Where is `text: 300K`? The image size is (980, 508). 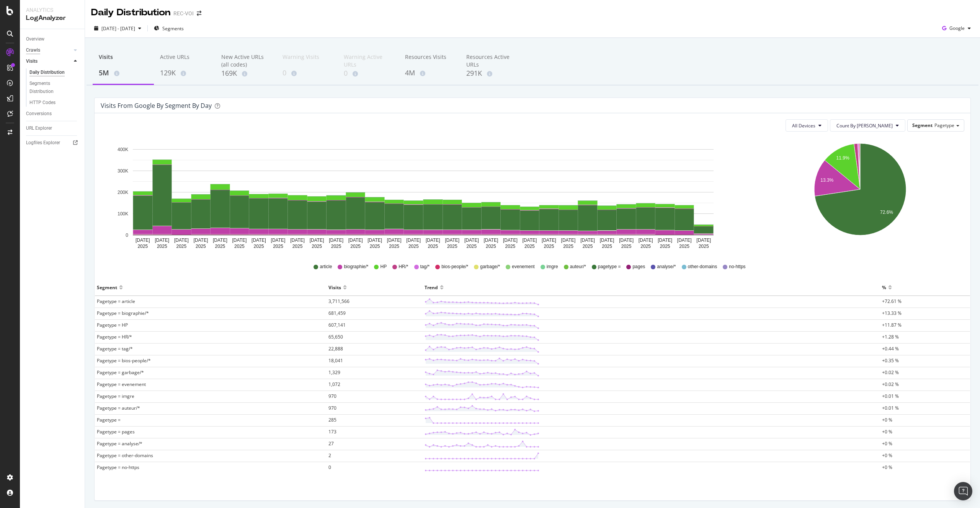 text: 300K is located at coordinates (123, 171).